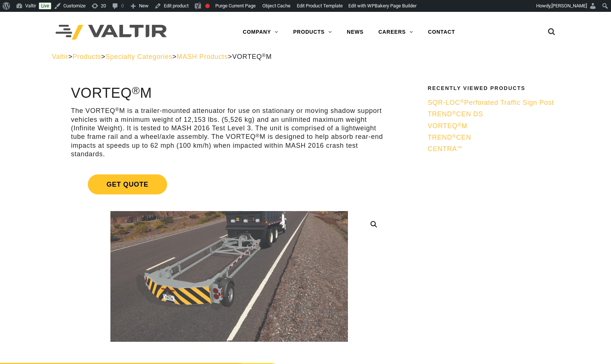  I want to click on span: Get Quote, so click(127, 184).